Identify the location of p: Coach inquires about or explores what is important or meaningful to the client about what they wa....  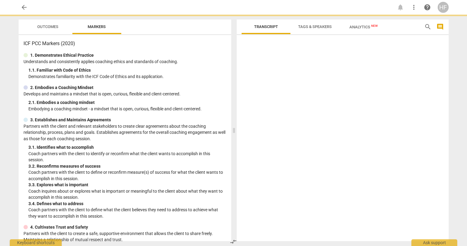
(127, 195).